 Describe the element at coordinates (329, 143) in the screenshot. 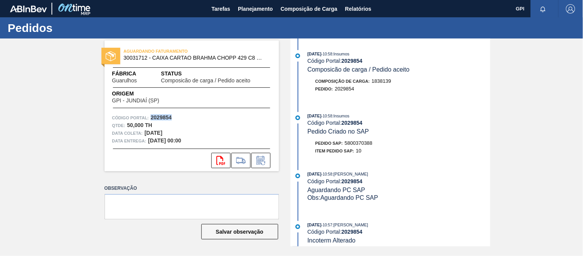

I see `span: Pedido SAP:` at that location.